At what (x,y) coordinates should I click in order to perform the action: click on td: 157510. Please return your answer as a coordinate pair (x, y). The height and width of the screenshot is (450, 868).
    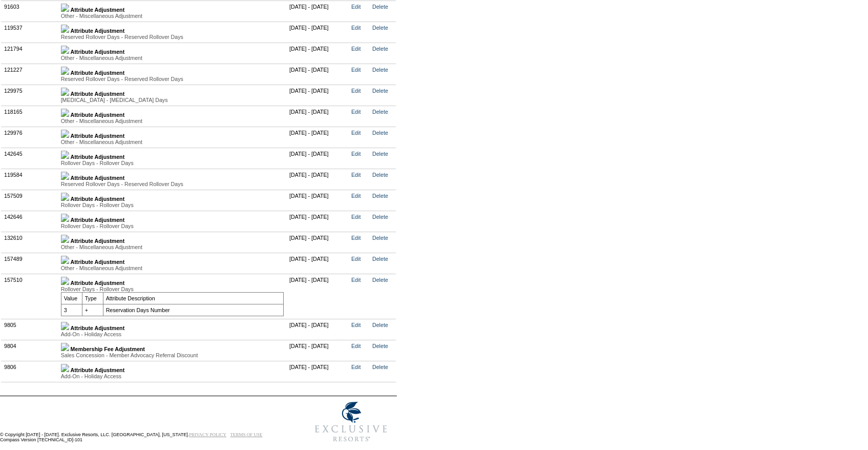
    Looking at the image, I should click on (30, 296).